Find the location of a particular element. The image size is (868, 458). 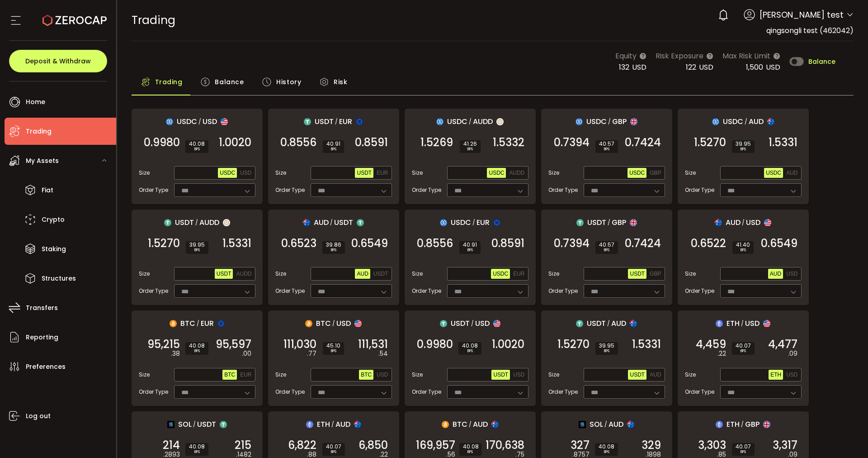

span: 0.9980 is located at coordinates (435, 344).